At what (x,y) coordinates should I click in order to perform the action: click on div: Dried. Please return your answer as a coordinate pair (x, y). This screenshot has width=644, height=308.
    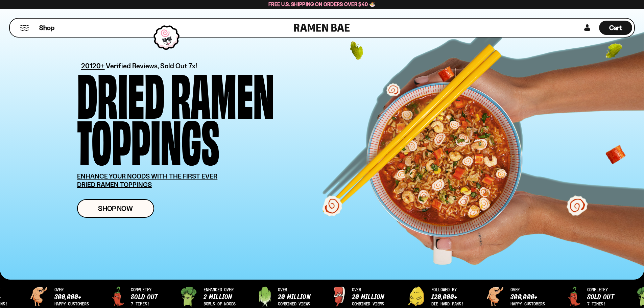
    Looking at the image, I should click on (121, 92).